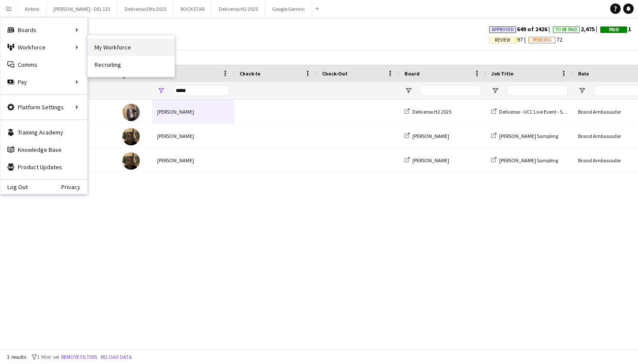  Describe the element at coordinates (451, 91) in the screenshot. I see `input: Board Filter Input` at that location.